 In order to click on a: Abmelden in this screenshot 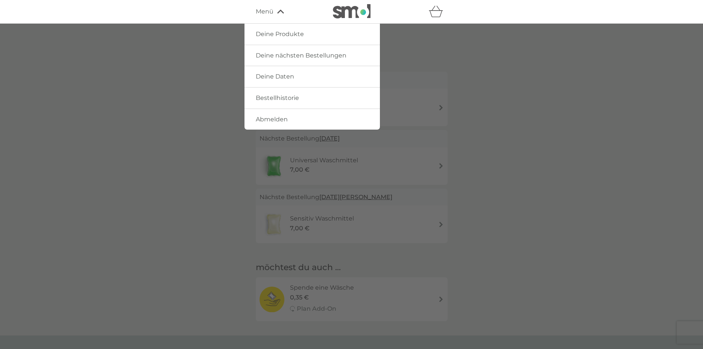, I will do `click(312, 120)`.